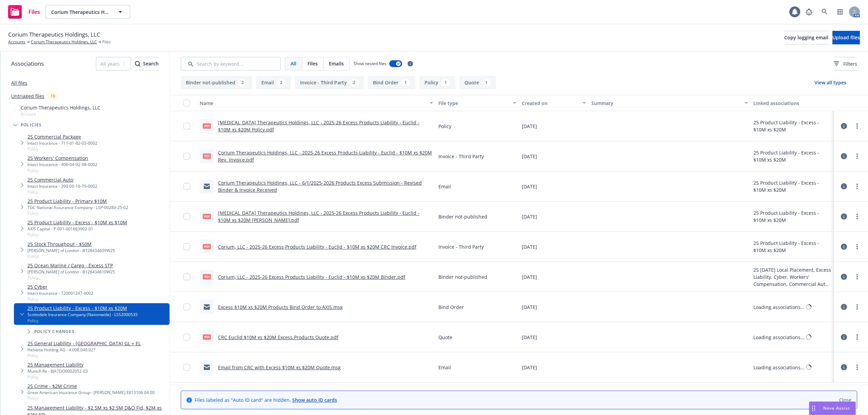 The height and width of the screenshot is (415, 868). Describe the element at coordinates (147, 64) in the screenshot. I see `div: Search` at that location.